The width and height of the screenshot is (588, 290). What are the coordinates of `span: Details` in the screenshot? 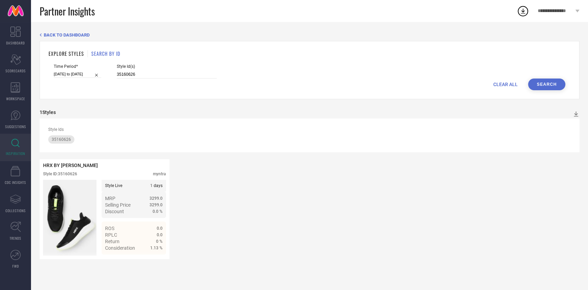 It's located at (155, 262).